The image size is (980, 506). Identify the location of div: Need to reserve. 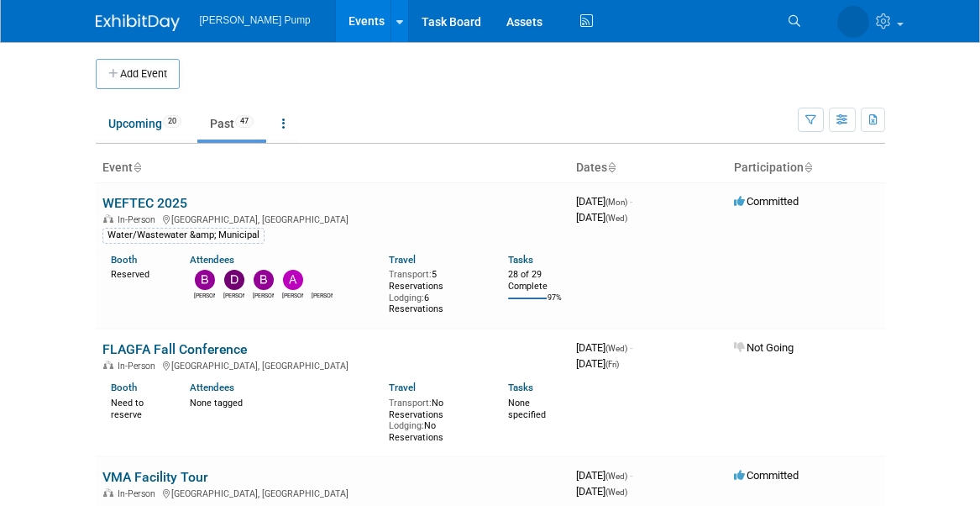
(138, 407).